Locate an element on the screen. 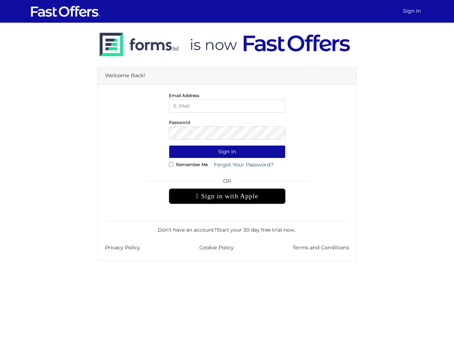 This screenshot has height=340, width=454. a: Start your 30 day free trial now. is located at coordinates (256, 230).